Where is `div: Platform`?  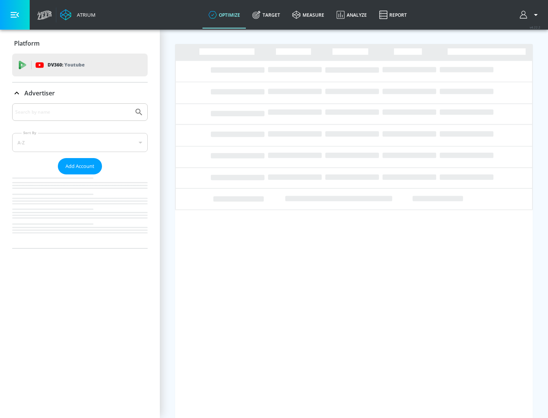 div: Platform is located at coordinates (80, 43).